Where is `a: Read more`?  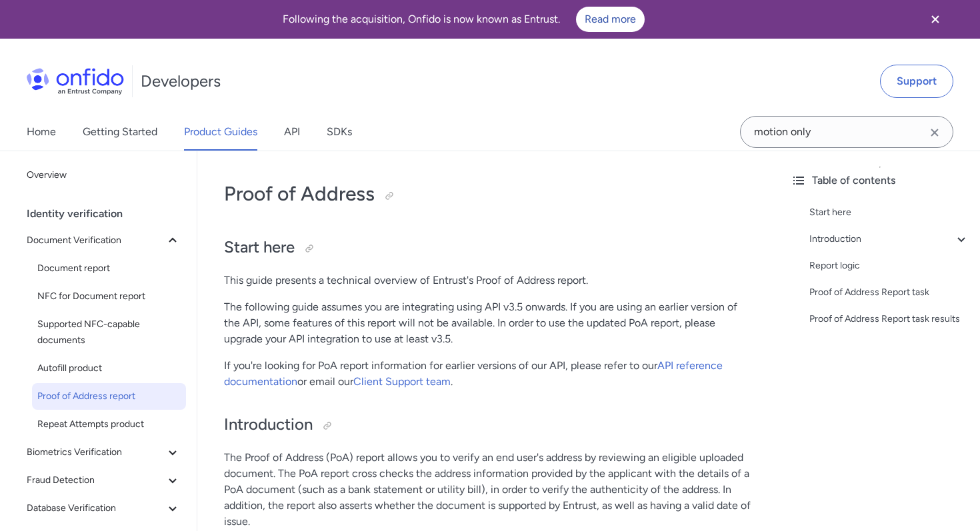 a: Read more is located at coordinates (610, 19).